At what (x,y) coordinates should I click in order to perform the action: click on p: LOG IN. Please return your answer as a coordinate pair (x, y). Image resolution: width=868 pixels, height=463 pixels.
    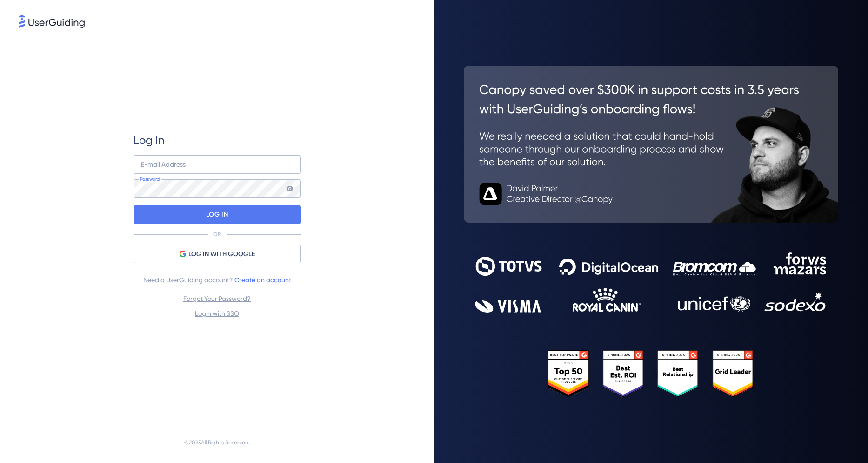
    Looking at the image, I should click on (217, 215).